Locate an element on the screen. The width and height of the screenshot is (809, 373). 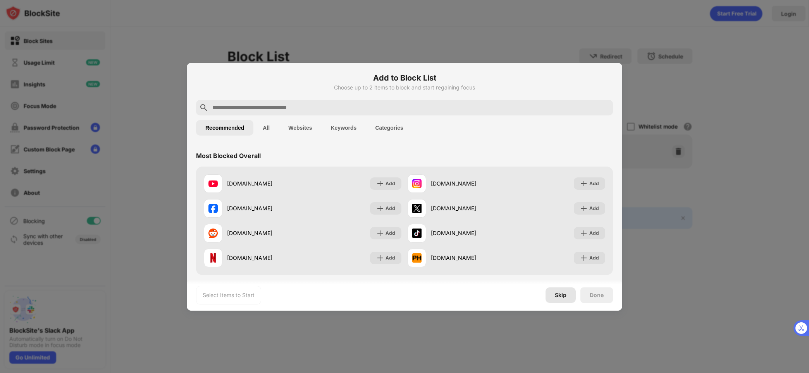
button: Recommended is located at coordinates (225, 128).